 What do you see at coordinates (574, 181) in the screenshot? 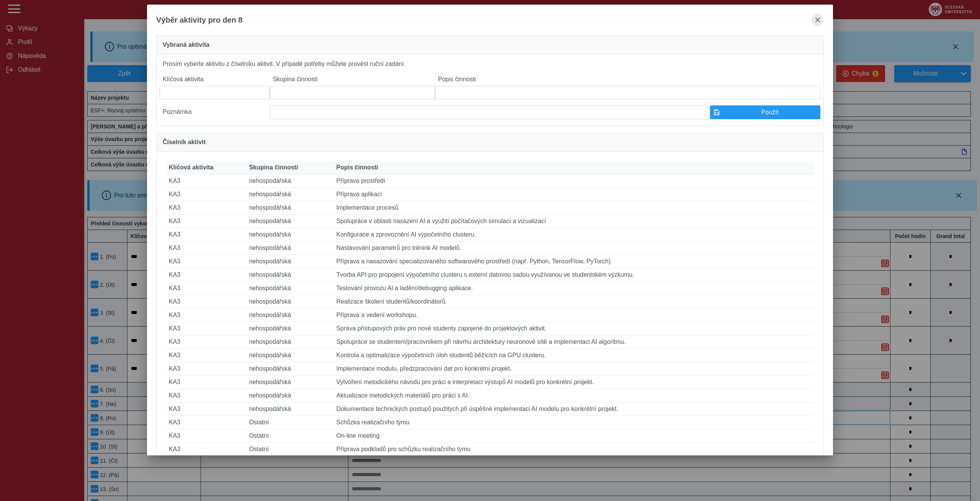
I see `td: Příprava prostředí` at bounding box center [574, 181].